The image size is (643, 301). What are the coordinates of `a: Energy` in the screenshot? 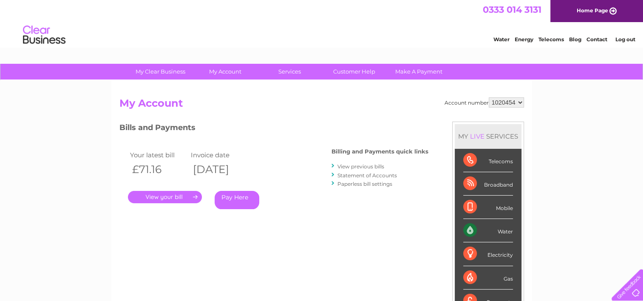 It's located at (524, 39).